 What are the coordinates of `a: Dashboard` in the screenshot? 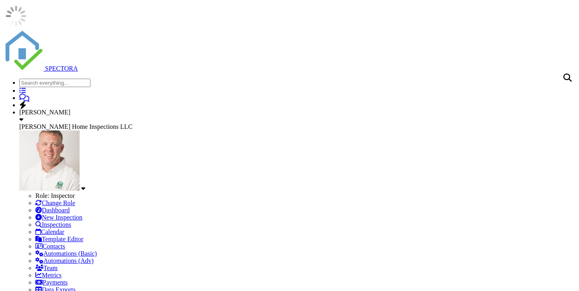 It's located at (52, 210).